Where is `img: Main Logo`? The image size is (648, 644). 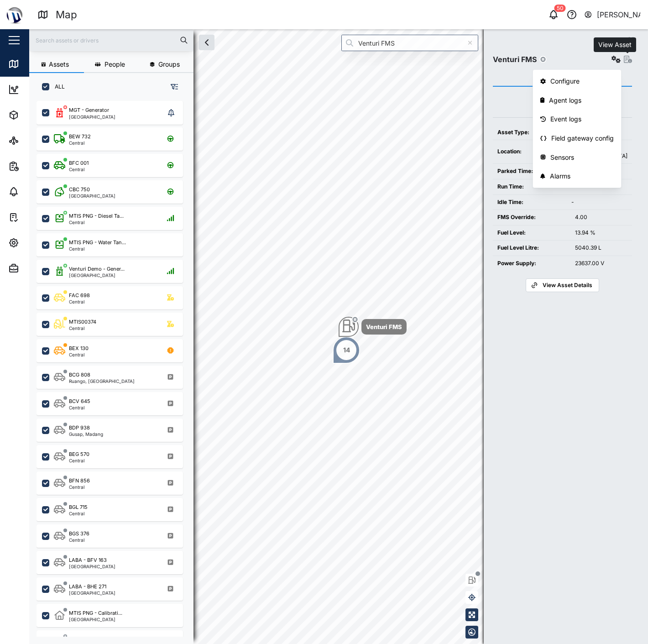 img: Main Logo is located at coordinates (15, 15).